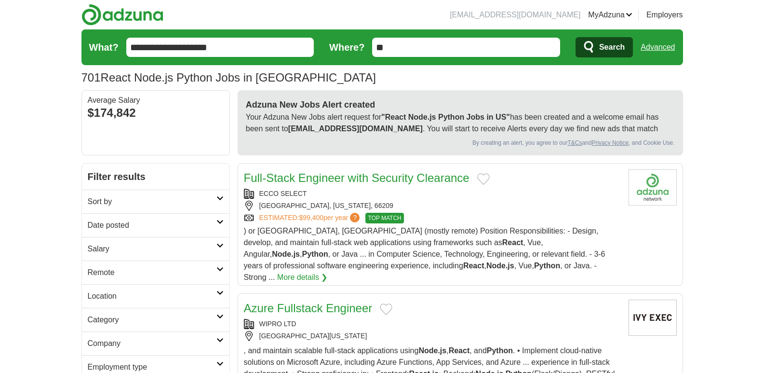 This screenshot has height=373, width=764. What do you see at coordinates (311, 217) in the screenshot?
I see `span: $99,400` at bounding box center [311, 217].